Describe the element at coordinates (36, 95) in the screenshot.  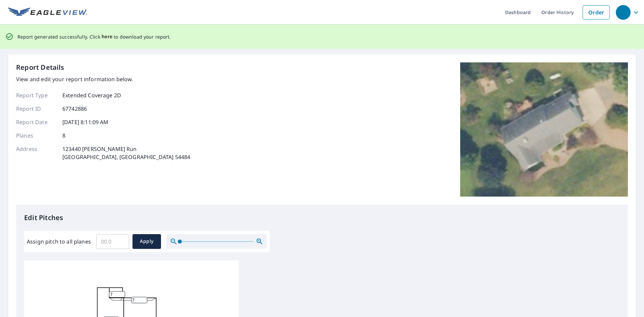
I see `p: Report Type` at that location.